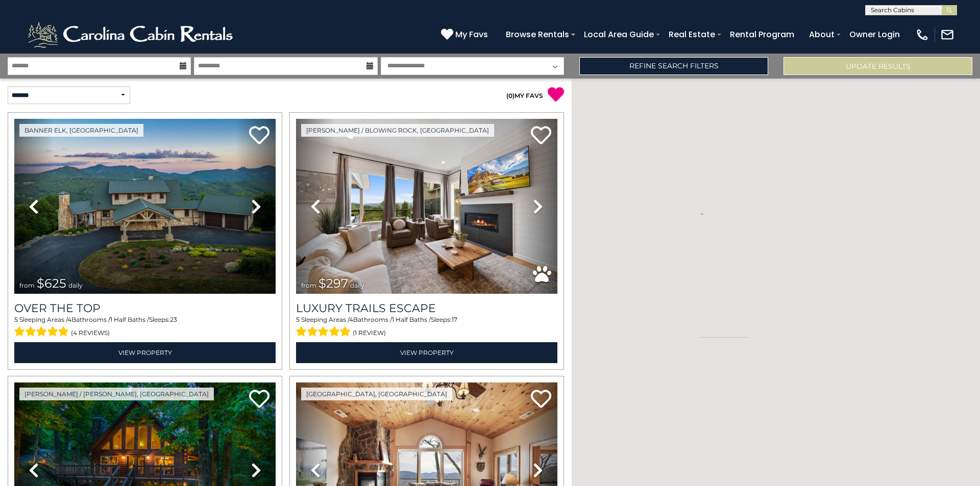 Image resolution: width=980 pixels, height=486 pixels. I want to click on a: Browse Rentals, so click(538, 34).